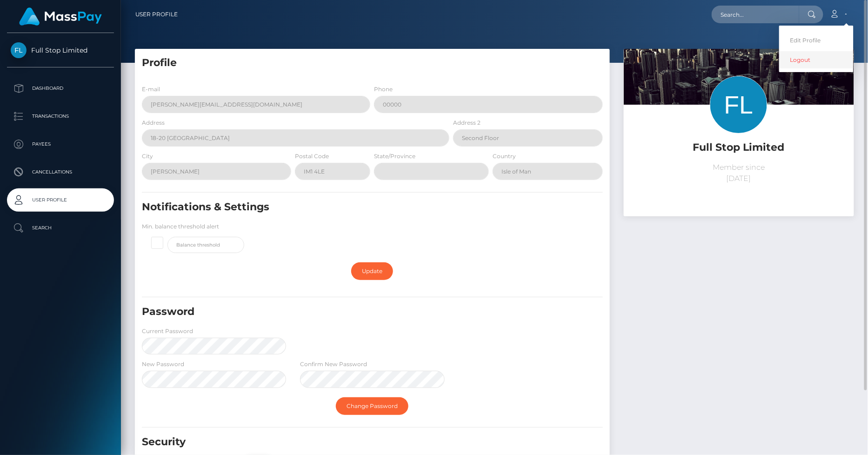  What do you see at coordinates (151, 89) in the screenshot?
I see `label: E-mail` at bounding box center [151, 89].